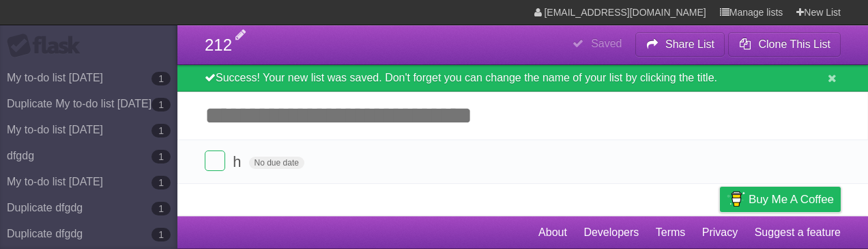 Image resolution: width=868 pixels, height=249 pixels. I want to click on label: Done, so click(215, 160).